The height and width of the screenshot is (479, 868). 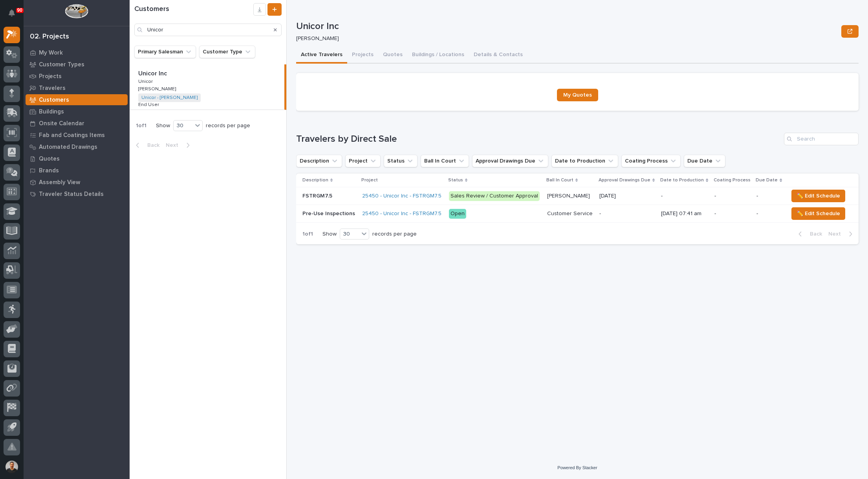 I want to click on button: Description, so click(x=319, y=161).